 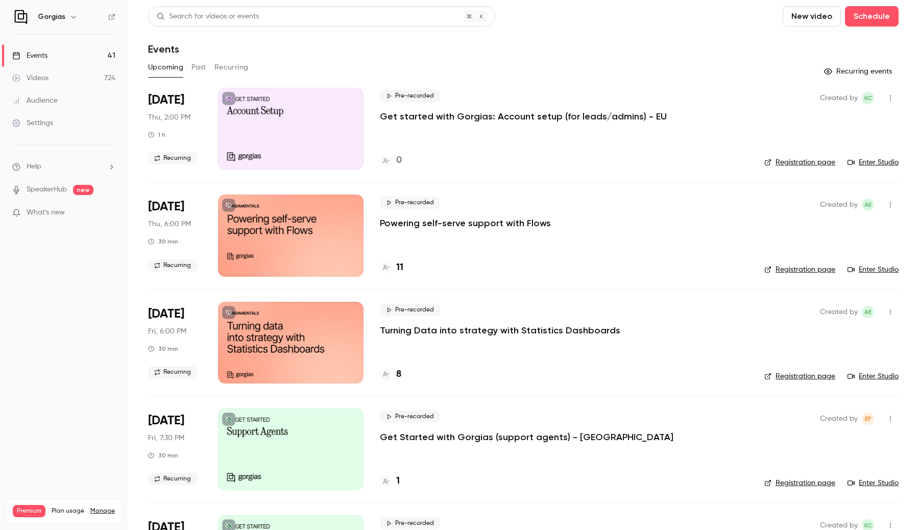 What do you see at coordinates (30, 78) in the screenshot?
I see `div: Videos` at bounding box center [30, 78].